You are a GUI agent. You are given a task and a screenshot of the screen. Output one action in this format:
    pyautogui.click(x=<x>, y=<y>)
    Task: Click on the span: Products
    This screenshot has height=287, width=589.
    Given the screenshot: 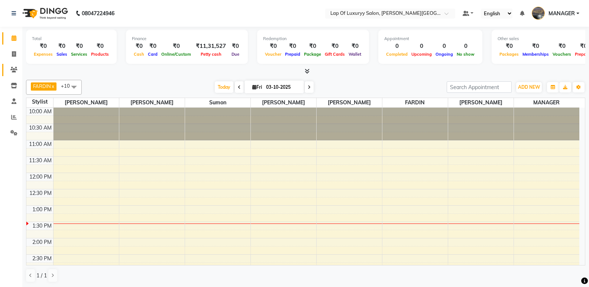 What is the action you would take?
    pyautogui.click(x=100, y=54)
    